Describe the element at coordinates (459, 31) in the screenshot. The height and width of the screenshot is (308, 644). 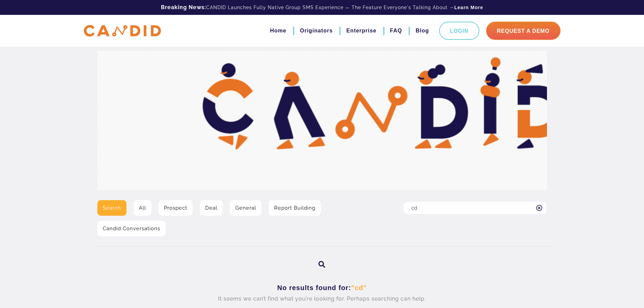
I see `a: Login` at that location.